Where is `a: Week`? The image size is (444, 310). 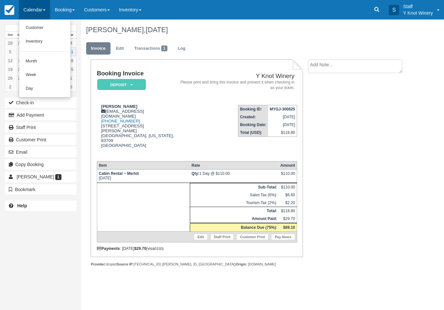 a: Week is located at coordinates (45, 75).